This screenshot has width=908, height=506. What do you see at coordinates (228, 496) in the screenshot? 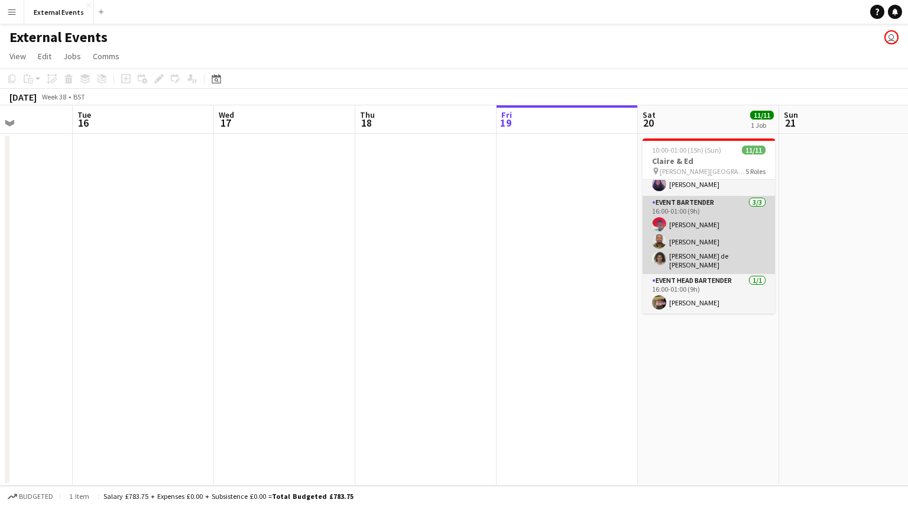
I see `div: Salary £783.75 + Expenses £0.00 + Subsistence £0.00 =` at bounding box center [228, 496].